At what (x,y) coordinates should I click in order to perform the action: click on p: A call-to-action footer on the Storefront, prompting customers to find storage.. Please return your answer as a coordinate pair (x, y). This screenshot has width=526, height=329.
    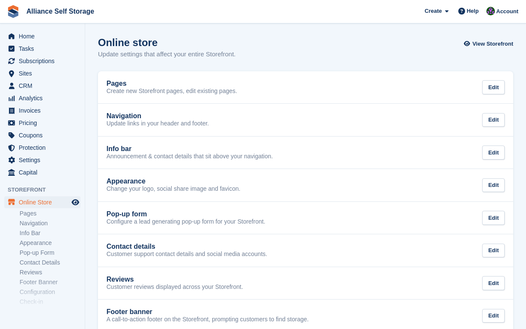
    Looking at the image, I should click on (208, 319).